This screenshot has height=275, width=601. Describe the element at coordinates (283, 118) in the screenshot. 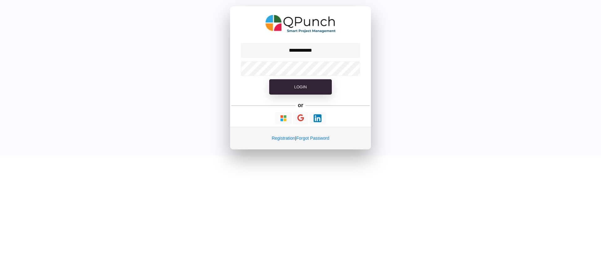

I see `button: Continue With Microsoft Azure` at that location.